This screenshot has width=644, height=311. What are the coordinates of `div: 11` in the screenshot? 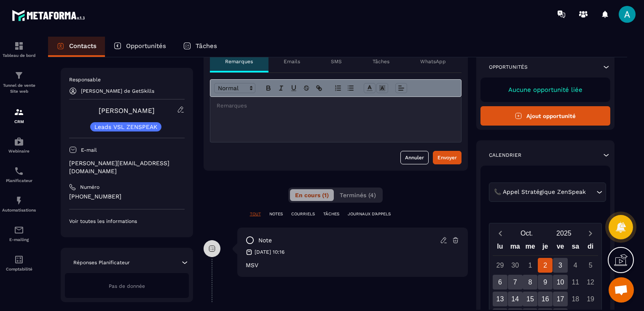 It's located at (575, 282).